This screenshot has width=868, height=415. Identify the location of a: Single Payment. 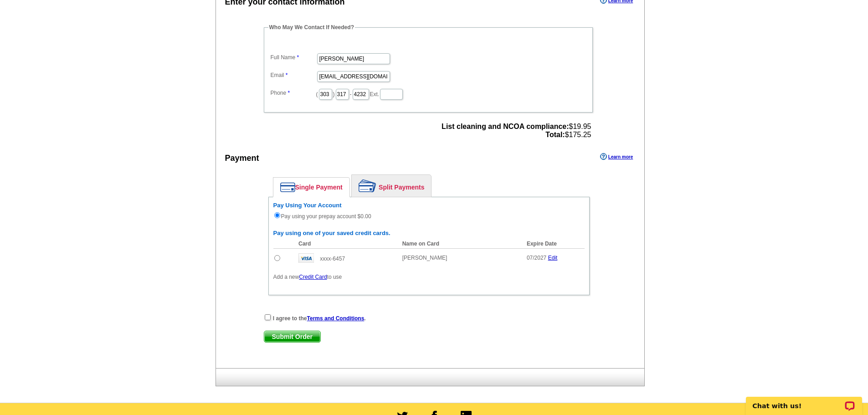
(311, 187).